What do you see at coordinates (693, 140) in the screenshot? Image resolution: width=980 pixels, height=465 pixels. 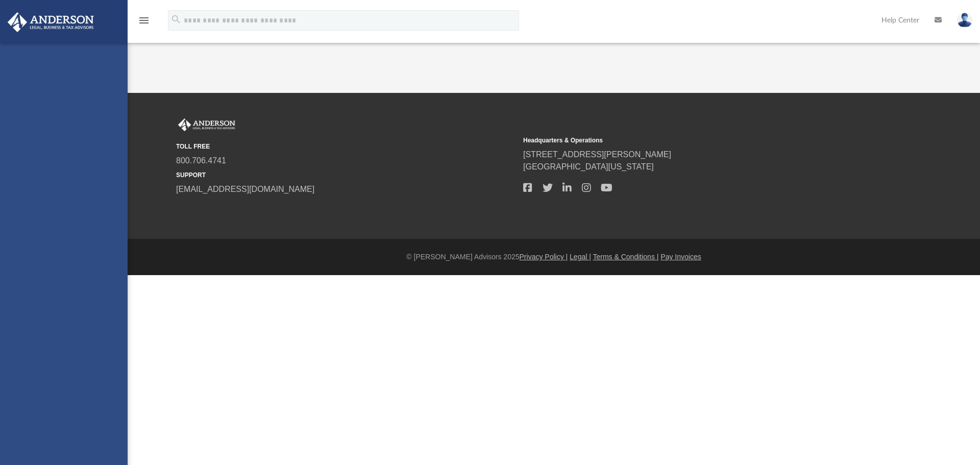 I see `small: Headquarters & Operations` at bounding box center [693, 140].